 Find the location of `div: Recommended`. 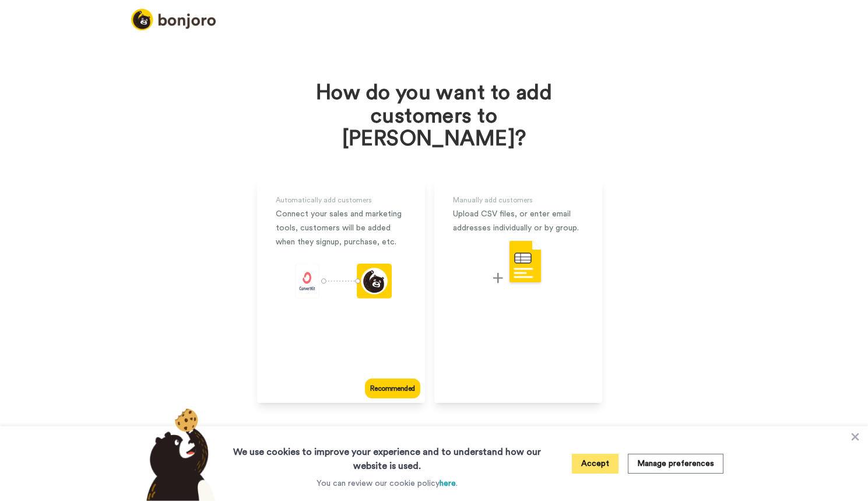

div: Recommended is located at coordinates (392, 388).